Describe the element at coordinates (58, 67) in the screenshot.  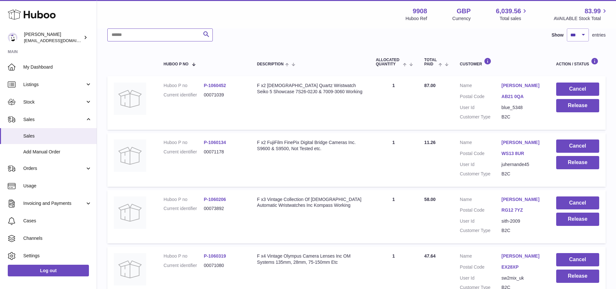
I see `span: My Dashboard` at that location.